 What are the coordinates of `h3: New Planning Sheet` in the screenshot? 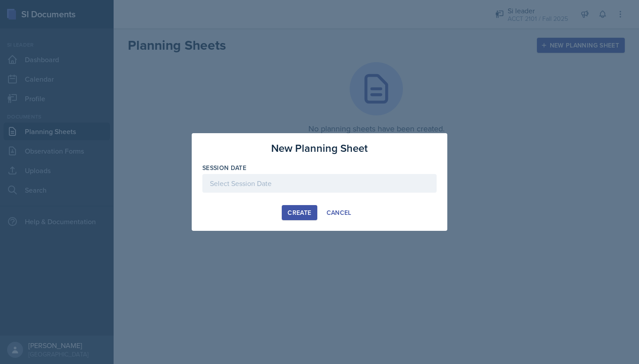 It's located at (319, 148).